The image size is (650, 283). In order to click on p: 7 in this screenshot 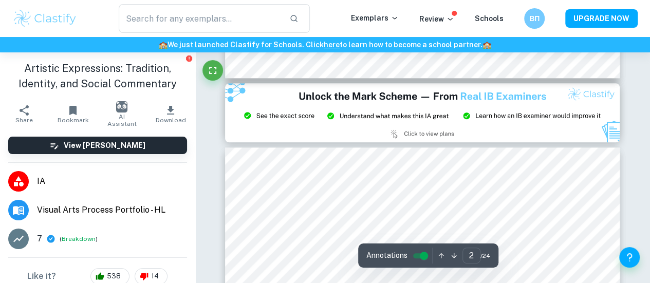, I will do `click(40, 239)`.